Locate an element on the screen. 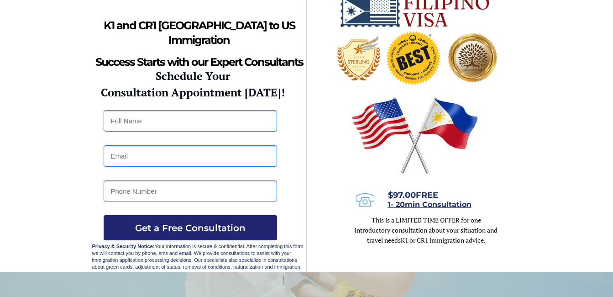 This screenshot has width=613, height=297. span: 1- 20min Consultation is located at coordinates (430, 204).